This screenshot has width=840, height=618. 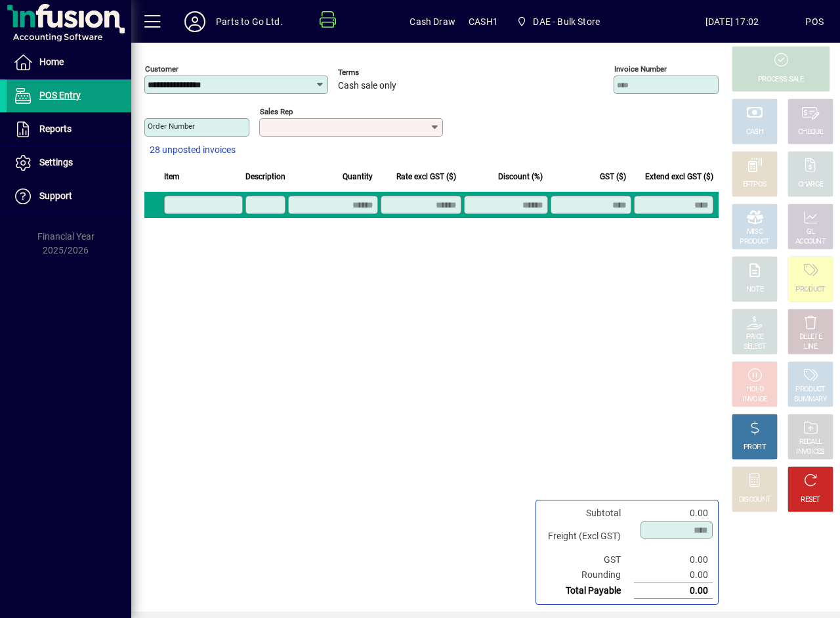 I want to click on div: INVOICES, so click(x=810, y=452).